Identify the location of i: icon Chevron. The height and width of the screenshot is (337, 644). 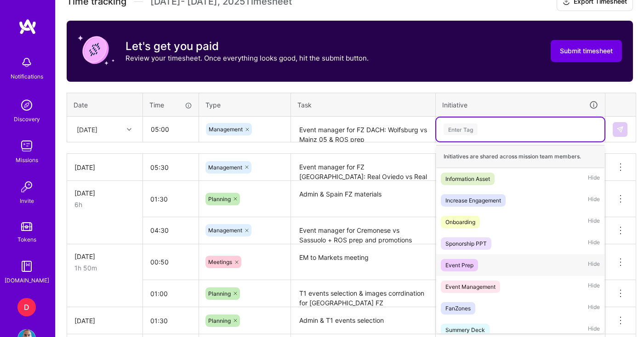
(129, 130).